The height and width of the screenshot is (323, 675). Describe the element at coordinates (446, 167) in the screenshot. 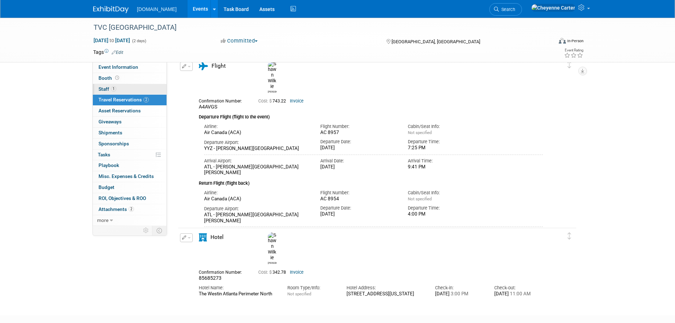

I see `div: 9:41 PM` at that location.